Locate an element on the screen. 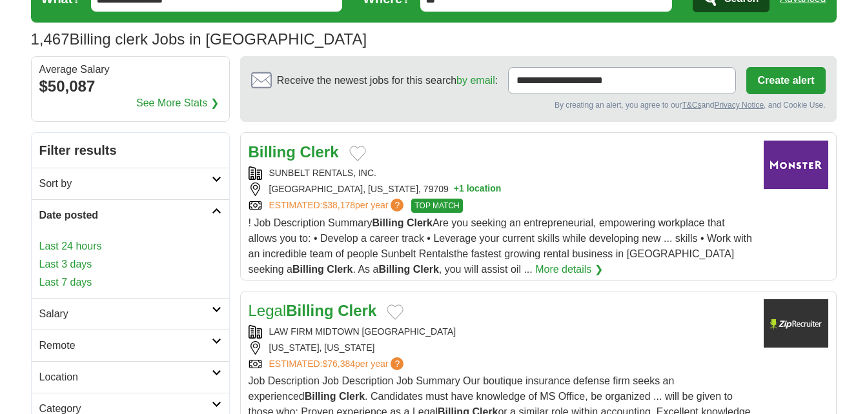  span: TOP MATCH is located at coordinates (436, 206).